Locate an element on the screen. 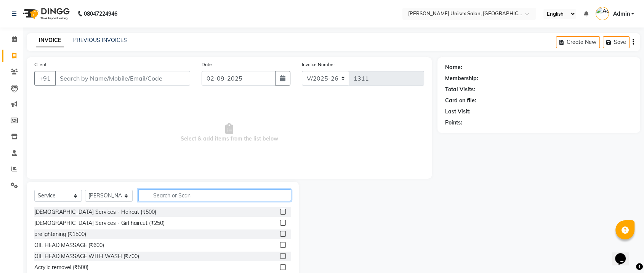 This screenshot has width=644, height=273. input: Search by Name/Mobile/Email/Code is located at coordinates (122, 78).